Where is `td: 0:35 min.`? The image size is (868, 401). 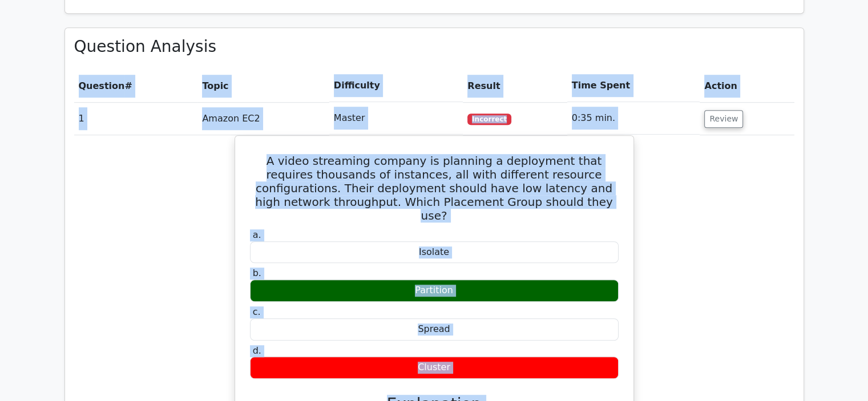
td: 0:35 min. is located at coordinates (633, 118).